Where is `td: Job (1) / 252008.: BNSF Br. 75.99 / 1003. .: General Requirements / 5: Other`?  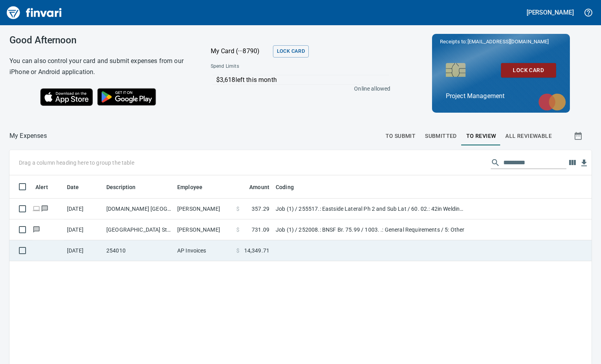
td: Job (1) / 252008.: BNSF Br. 75.99 / 1003. .: General Requirements / 5: Other is located at coordinates (371, 229).